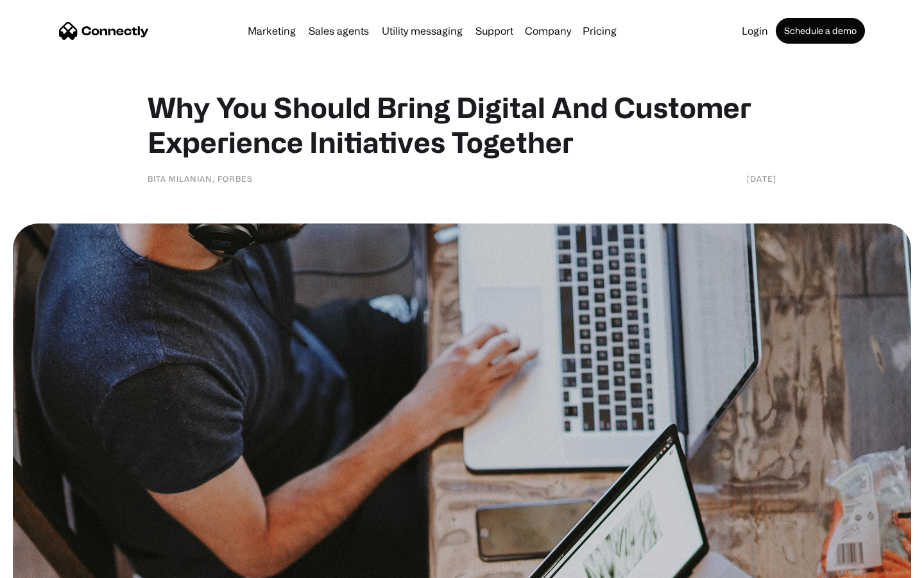 The width and height of the screenshot is (924, 578). What do you see at coordinates (755, 31) in the screenshot?
I see `a: Login` at bounding box center [755, 31].